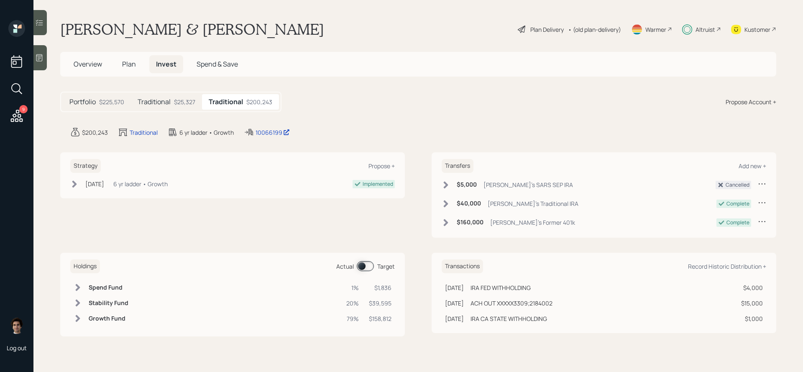  I want to click on div: $15,000, so click(752, 303).